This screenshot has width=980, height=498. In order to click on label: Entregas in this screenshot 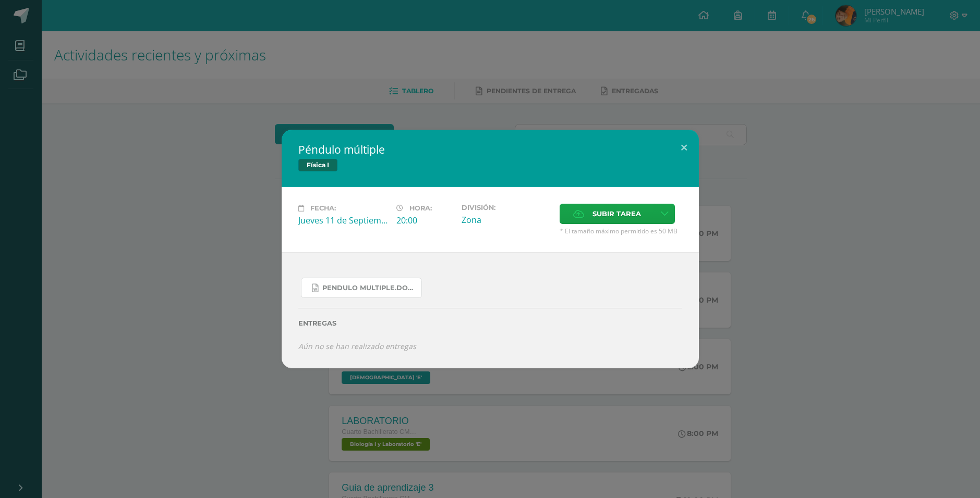, I will do `click(490, 323)`.